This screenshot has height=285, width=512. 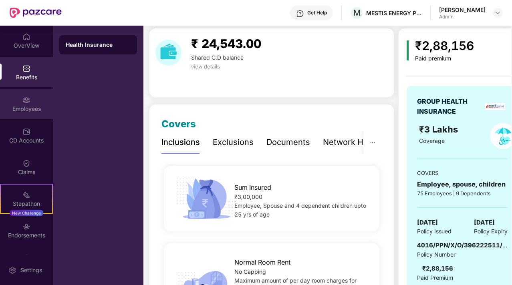 I want to click on div: Paid premium, so click(x=444, y=59).